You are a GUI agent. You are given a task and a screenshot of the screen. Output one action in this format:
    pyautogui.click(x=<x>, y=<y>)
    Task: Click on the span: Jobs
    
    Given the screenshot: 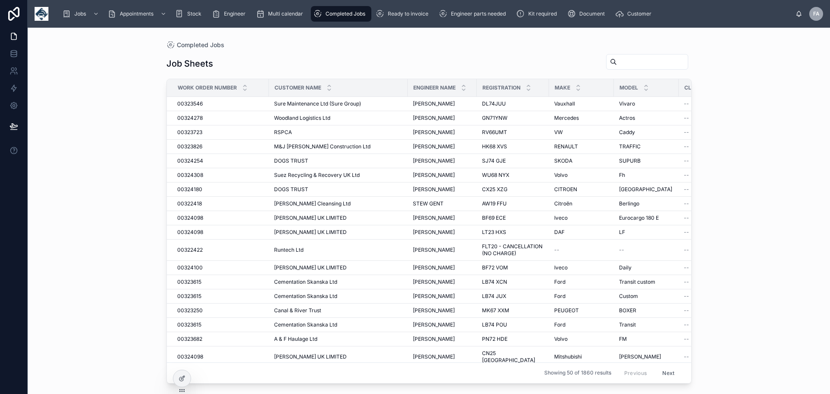 What is the action you would take?
    pyautogui.click(x=80, y=14)
    